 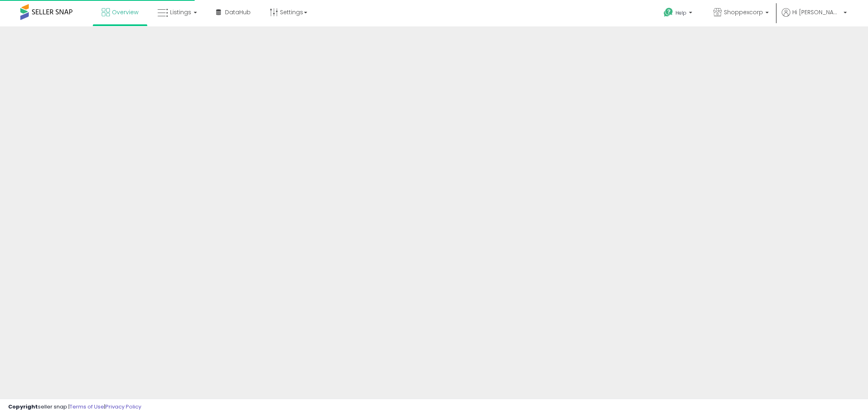 What do you see at coordinates (681, 12) in the screenshot?
I see `span: Help` at bounding box center [681, 12].